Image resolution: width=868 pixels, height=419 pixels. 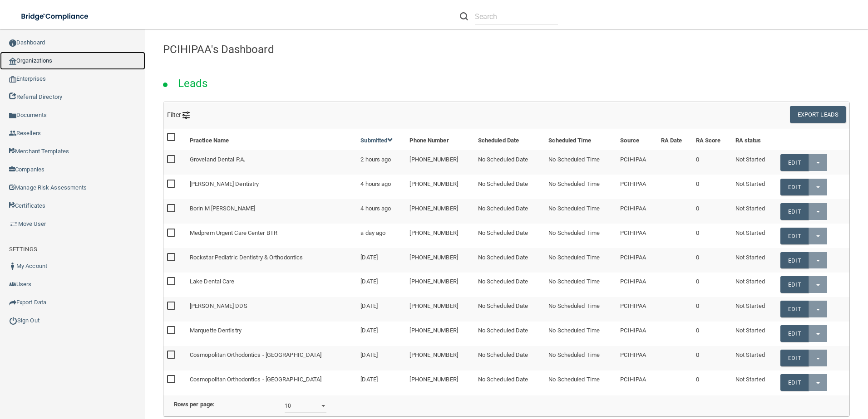 I want to click on img: organization-icon.f8decf85.png, so click(x=13, y=62).